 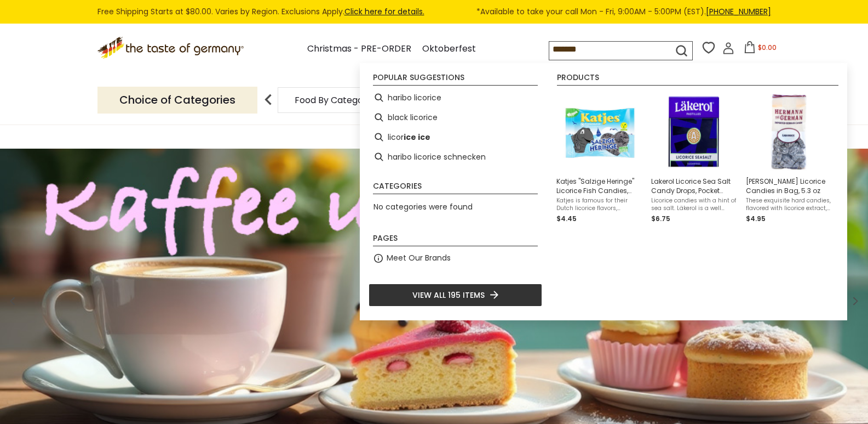 What do you see at coordinates (449, 49) in the screenshot?
I see `a: Oktoberfest` at bounding box center [449, 49].